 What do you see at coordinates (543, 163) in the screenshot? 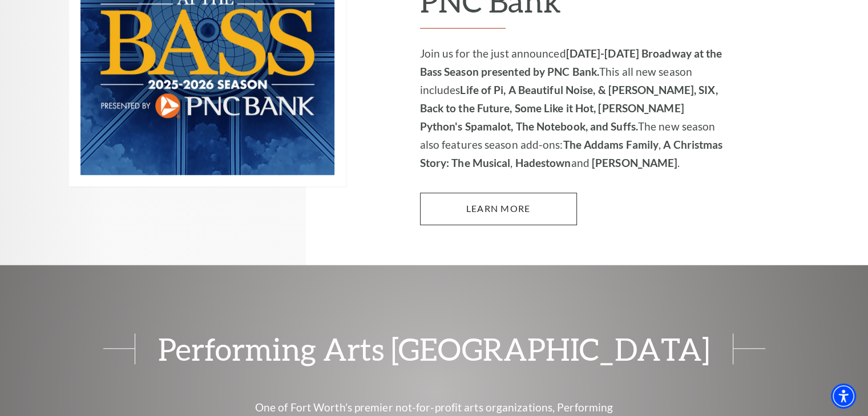
I see `strong: Hadestown` at bounding box center [543, 163].